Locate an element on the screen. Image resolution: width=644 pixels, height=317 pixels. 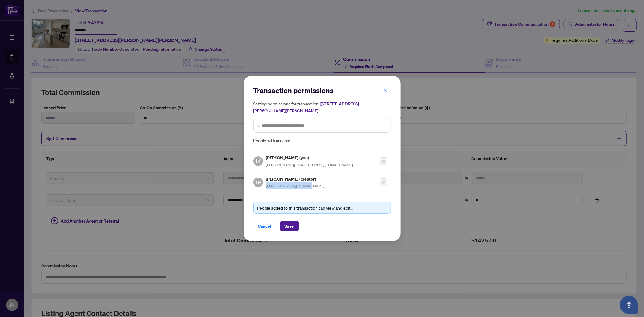
button: Cancel is located at coordinates (265, 226).